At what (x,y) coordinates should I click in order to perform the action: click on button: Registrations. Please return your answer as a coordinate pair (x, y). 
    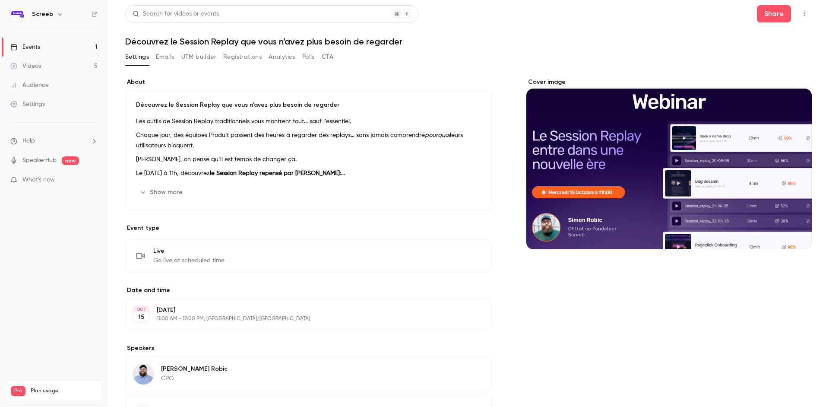
    Looking at the image, I should click on (242, 57).